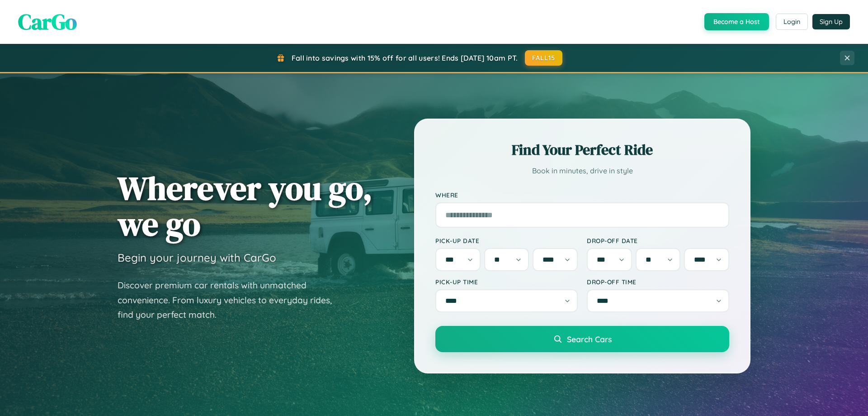 Image resolution: width=868 pixels, height=416 pixels. I want to click on button: Become a Host, so click(737, 22).